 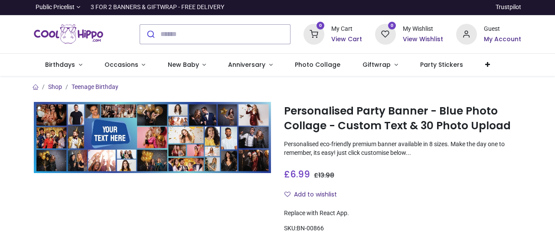 I want to click on div: Replace with React App., so click(x=402, y=213).